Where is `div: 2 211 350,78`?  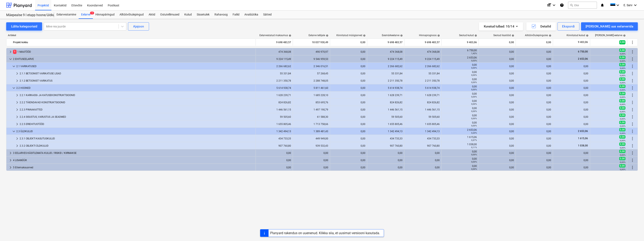 div: 2 211 350,78 is located at coordinates (385, 81).